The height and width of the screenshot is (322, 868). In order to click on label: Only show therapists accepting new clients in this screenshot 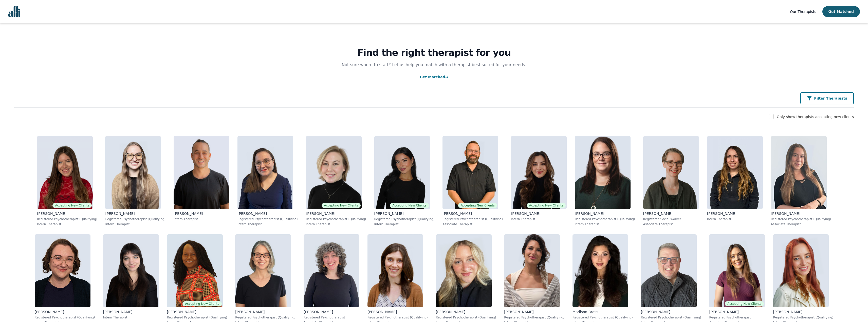, I will do `click(816, 117)`.